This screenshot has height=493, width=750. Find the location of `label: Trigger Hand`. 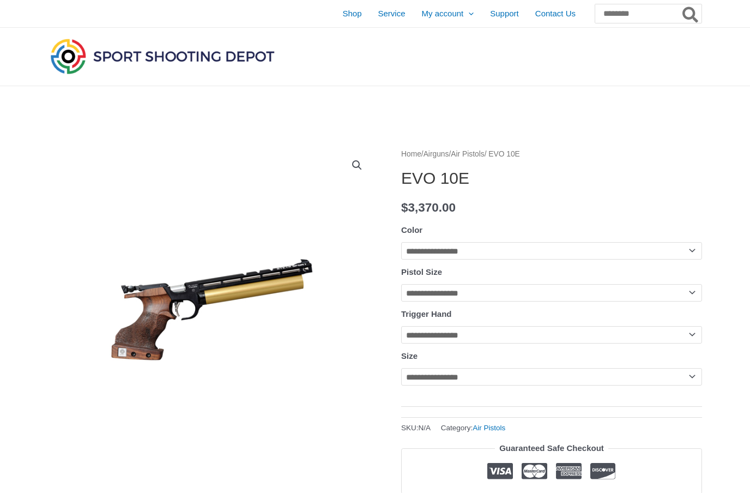

label: Trigger Hand is located at coordinates (426, 313).